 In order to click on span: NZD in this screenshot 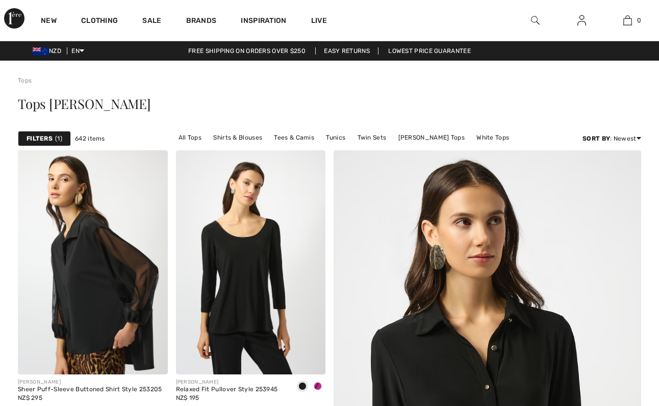, I will do `click(49, 51)`.